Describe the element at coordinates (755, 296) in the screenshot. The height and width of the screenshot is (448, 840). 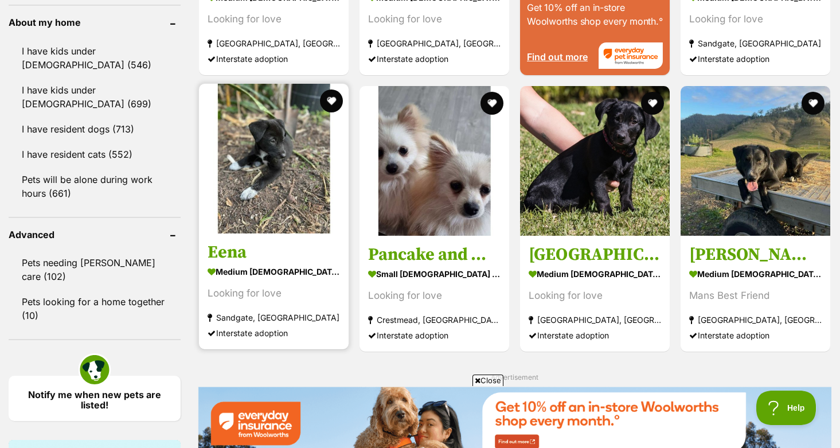
I see `div: Mans Best Friend` at that location.